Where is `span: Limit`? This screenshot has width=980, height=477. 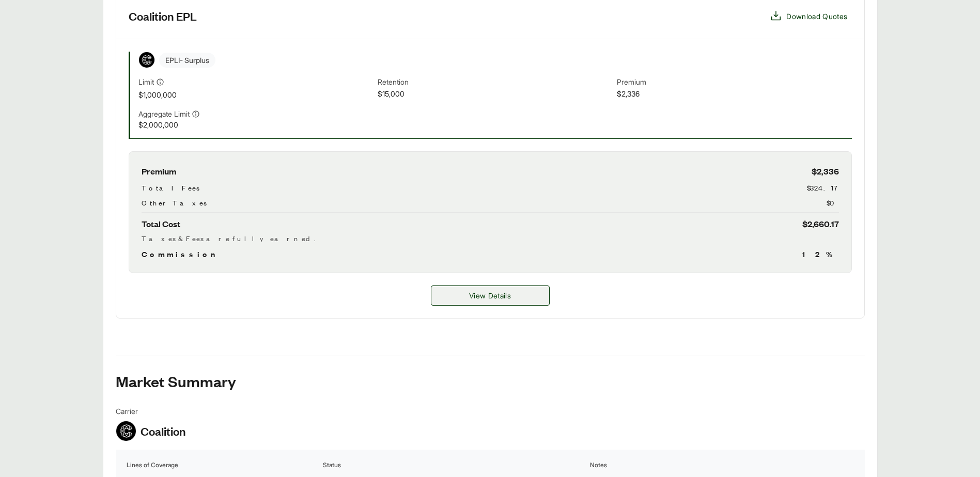
span: Limit is located at coordinates (146, 81).